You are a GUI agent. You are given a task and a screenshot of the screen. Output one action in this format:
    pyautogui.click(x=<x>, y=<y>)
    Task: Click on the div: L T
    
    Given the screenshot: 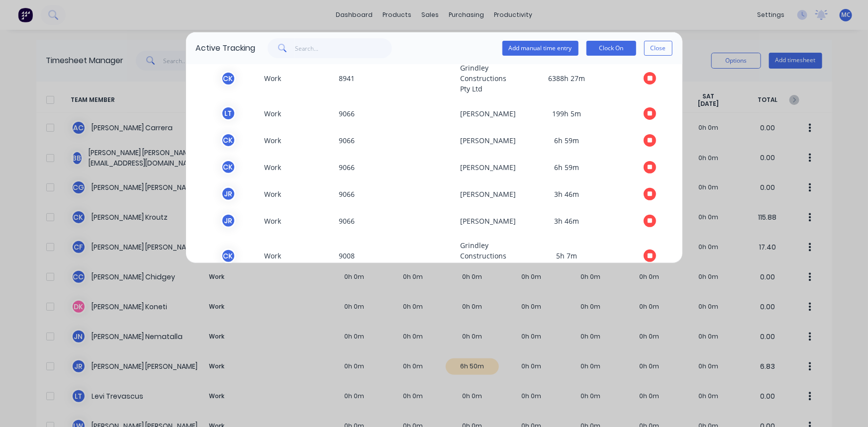 What is the action you would take?
    pyautogui.click(x=228, y=113)
    